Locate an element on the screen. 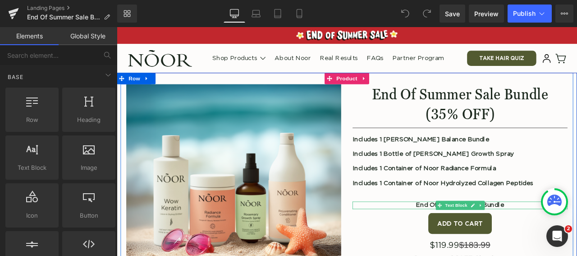 The height and width of the screenshot is (256, 577). button: Add To Cart is located at coordinates (407, 232).